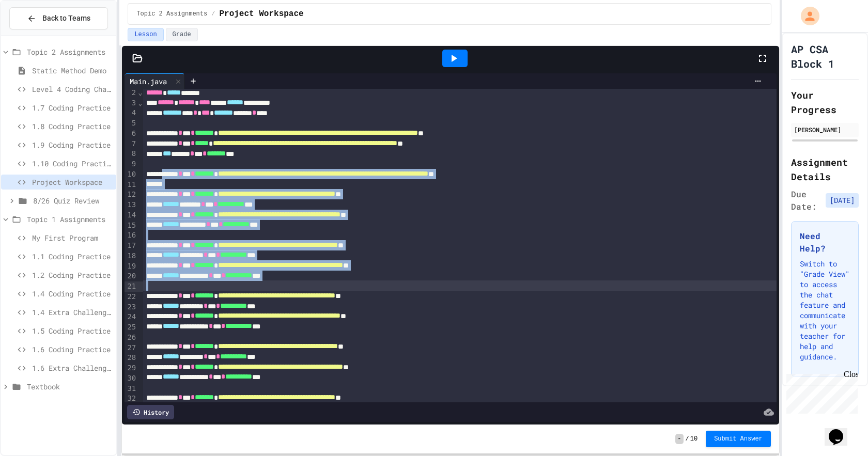 The width and height of the screenshot is (868, 456). Describe the element at coordinates (131, 256) in the screenshot. I see `div: 18` at that location.